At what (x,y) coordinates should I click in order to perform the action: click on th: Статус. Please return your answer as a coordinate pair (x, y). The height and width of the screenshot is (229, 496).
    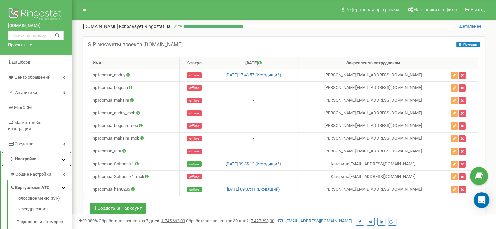
    Looking at the image, I should click on (194, 63).